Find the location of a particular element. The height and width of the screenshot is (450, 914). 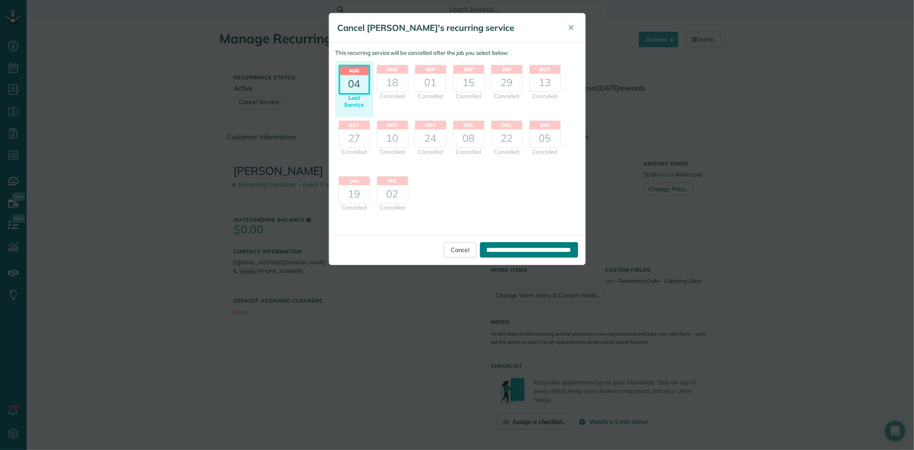

div: 18 is located at coordinates (393, 83).